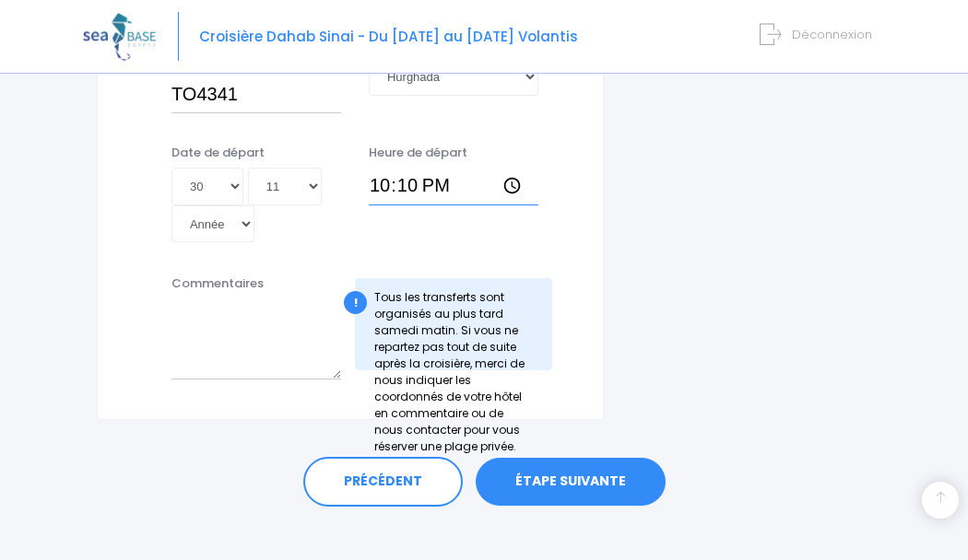  What do you see at coordinates (382, 482) in the screenshot?
I see `a: PRÉCÉDENT` at bounding box center [382, 482].